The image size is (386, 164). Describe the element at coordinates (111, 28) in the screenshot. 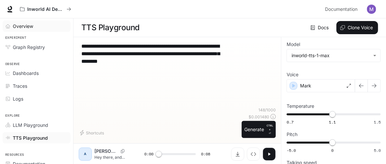

I see `h1: TTS Playground` at that location.